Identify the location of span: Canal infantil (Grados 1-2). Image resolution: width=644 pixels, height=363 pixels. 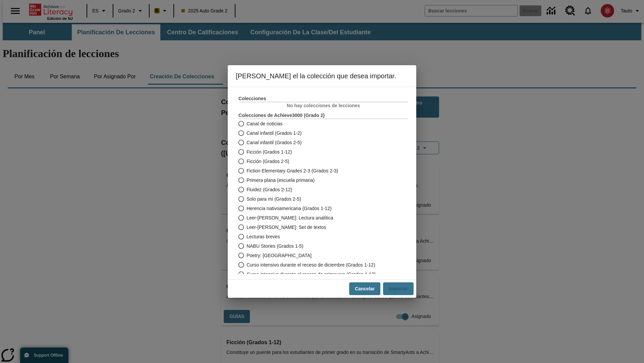
(274, 133).